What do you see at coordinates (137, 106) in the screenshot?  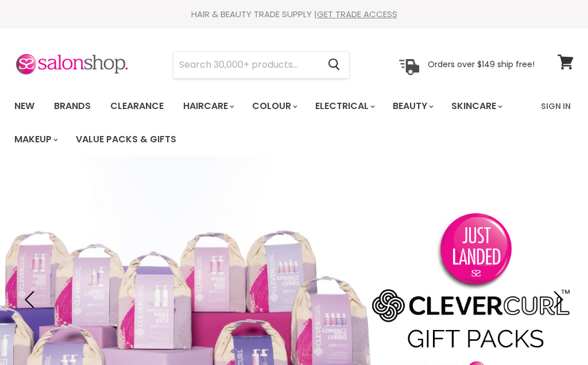 I see `a: Clearance` at bounding box center [137, 106].